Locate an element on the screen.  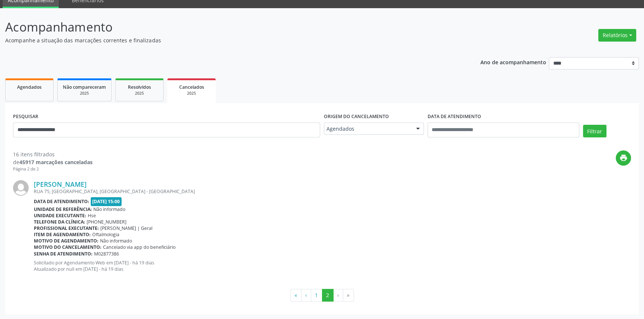
b: Unidade executante: is located at coordinates (59, 215).